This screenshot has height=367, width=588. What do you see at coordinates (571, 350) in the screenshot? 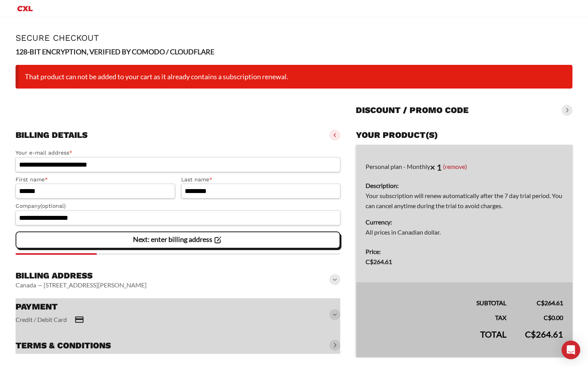
I see `div: Open Intercom Messenger` at bounding box center [571, 350].